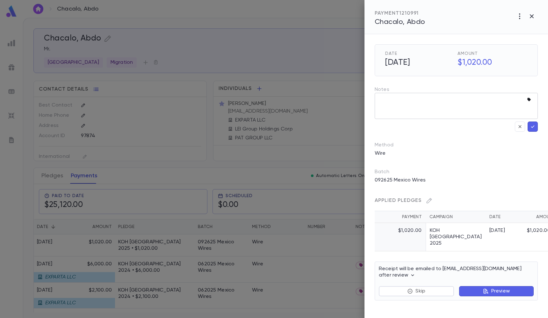  What do you see at coordinates (492, 54) in the screenshot?
I see `span: Amount` at bounding box center [492, 54].